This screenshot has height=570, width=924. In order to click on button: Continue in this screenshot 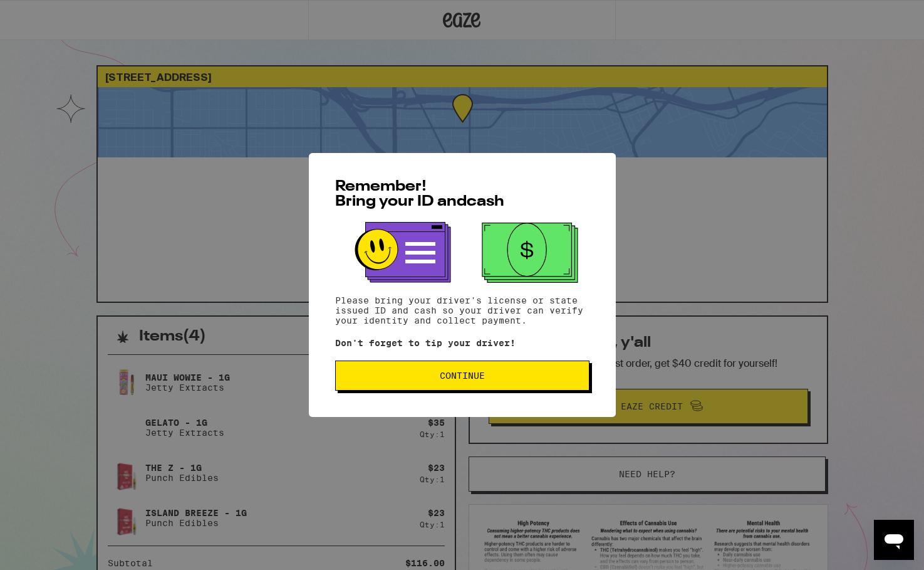, I will do `click(462, 375)`.